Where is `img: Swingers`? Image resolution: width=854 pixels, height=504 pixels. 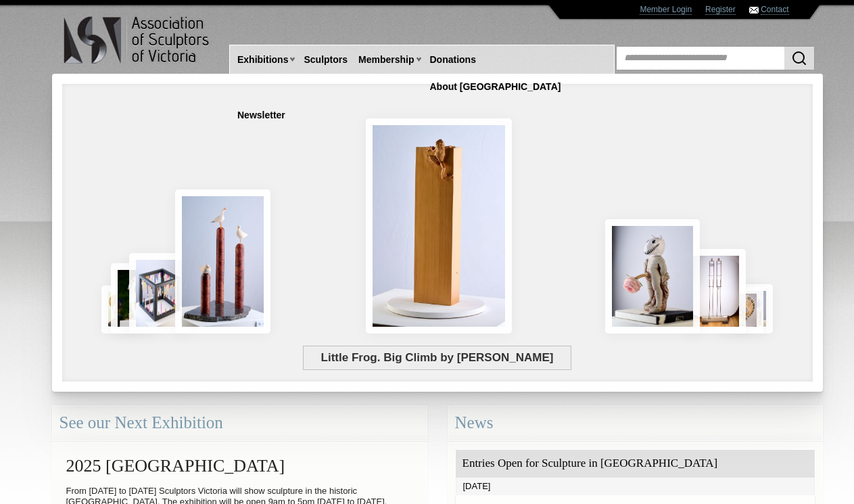
img: Swingers is located at coordinates (715, 291).